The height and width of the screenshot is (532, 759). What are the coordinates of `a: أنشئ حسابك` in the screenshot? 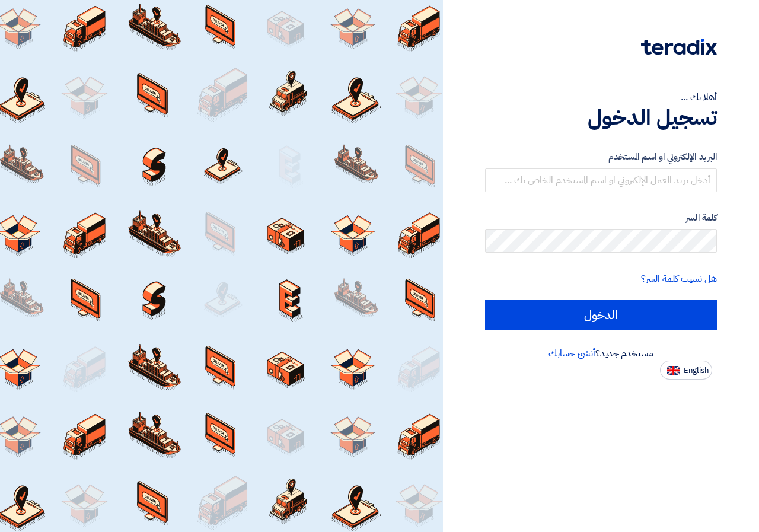 It's located at (572, 353).